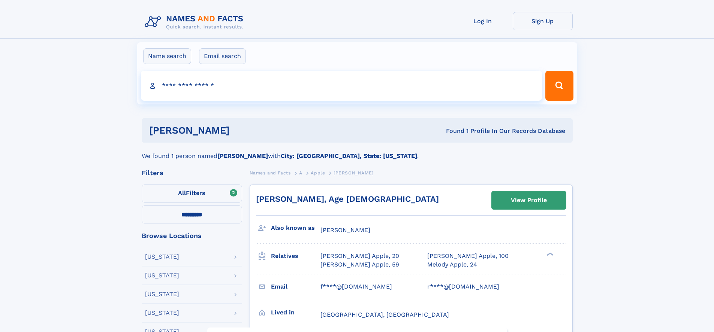 The height and width of the screenshot is (332, 714). What do you see at coordinates (543, 21) in the screenshot?
I see `a: Sign Up` at bounding box center [543, 21].